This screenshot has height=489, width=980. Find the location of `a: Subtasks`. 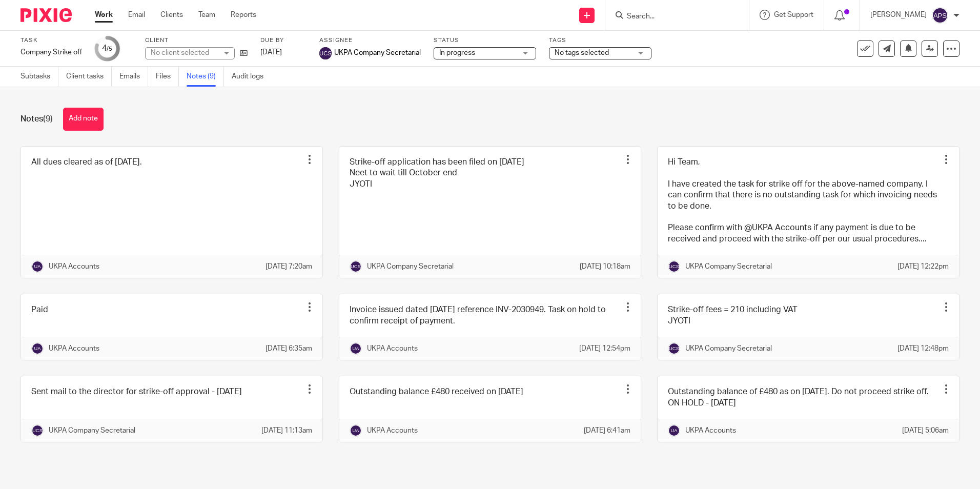

a: Subtasks is located at coordinates (40, 76).